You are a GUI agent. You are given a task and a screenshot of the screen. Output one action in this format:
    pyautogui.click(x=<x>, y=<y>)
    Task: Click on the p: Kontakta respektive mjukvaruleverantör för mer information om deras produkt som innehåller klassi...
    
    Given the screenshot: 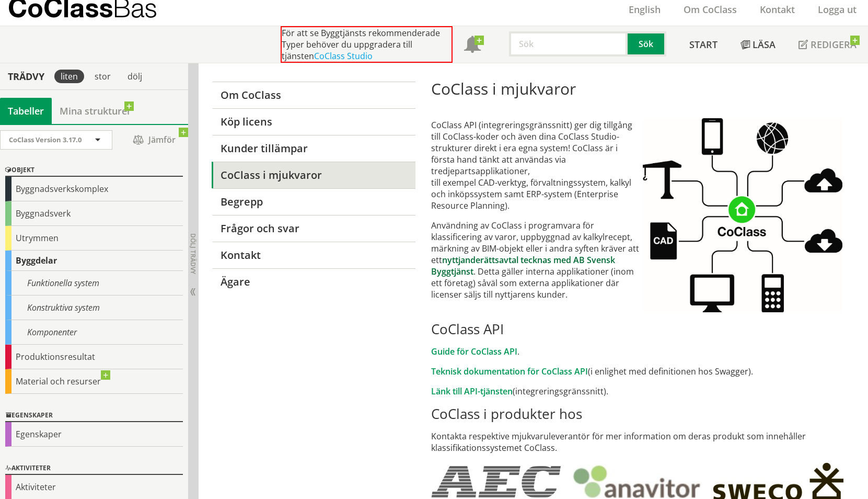 What is the action you would take?
    pyautogui.click(x=643, y=442)
    